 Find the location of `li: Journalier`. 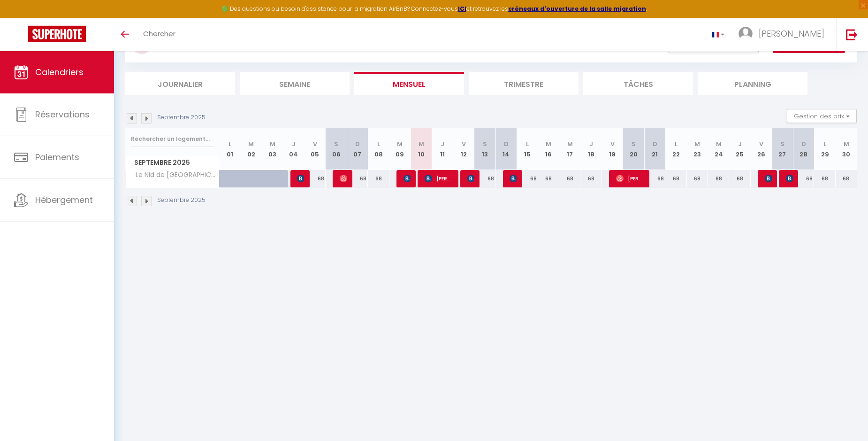

li: Journalier is located at coordinates (180, 83).